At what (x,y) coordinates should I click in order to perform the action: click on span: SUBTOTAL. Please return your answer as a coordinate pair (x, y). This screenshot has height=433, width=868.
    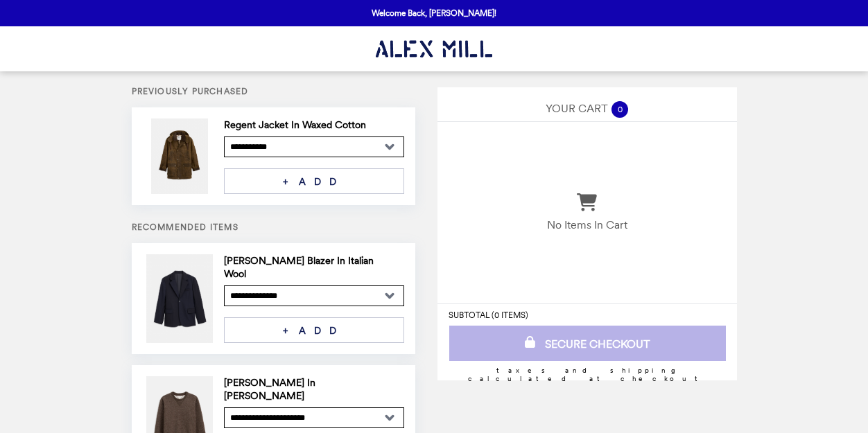
    Looking at the image, I should click on (470, 315).